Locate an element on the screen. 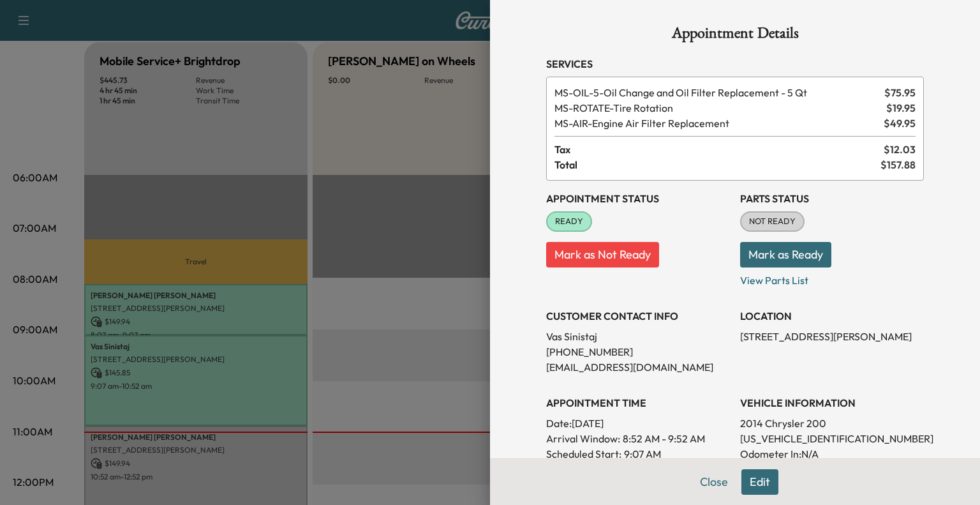 The image size is (980, 505). p: Odometer In: N/A is located at coordinates (832, 454).